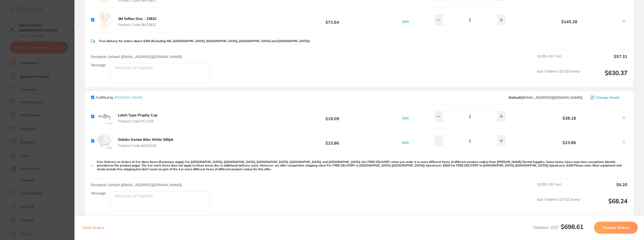 The height and width of the screenshot is (240, 644). Describe the element at coordinates (515, 98) in the screenshot. I see `b: Default` at that location.